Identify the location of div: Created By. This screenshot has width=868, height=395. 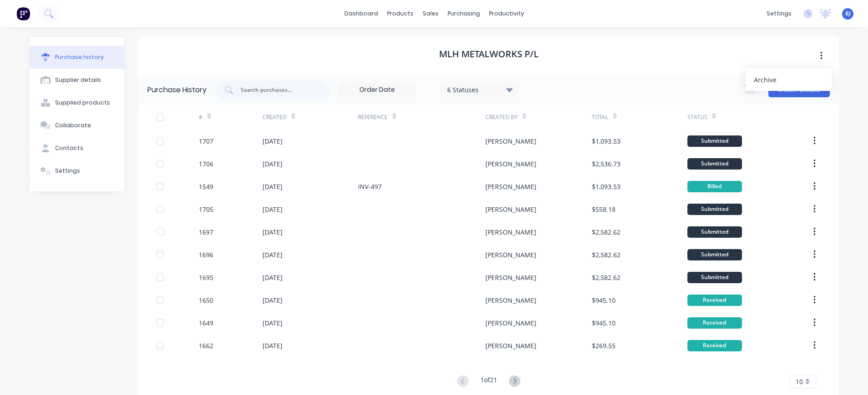
(501, 117).